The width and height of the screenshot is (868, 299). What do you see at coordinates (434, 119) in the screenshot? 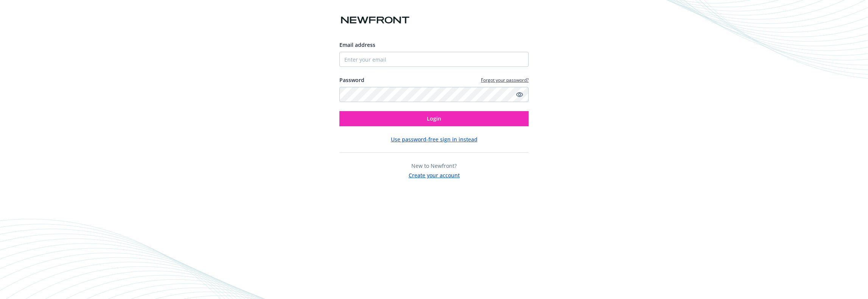
I see `button: Login` at bounding box center [434, 119].